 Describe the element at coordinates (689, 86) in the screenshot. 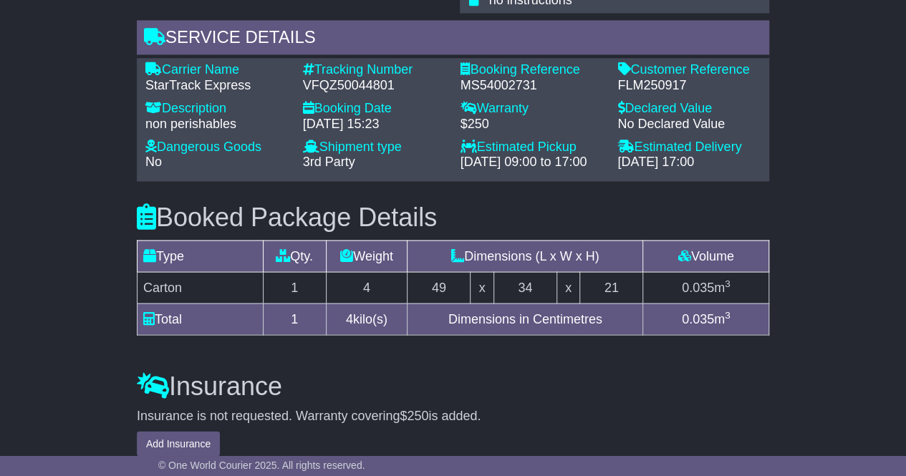

I see `div: FLM250917` at that location.